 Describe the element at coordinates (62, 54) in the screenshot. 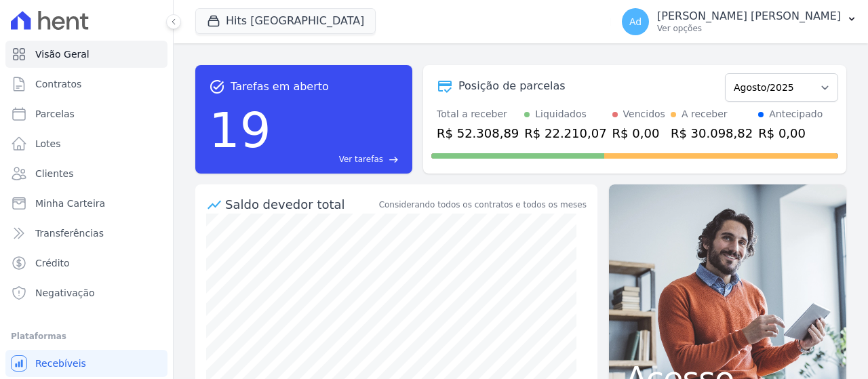

I see `span: Visão Geral` at that location.